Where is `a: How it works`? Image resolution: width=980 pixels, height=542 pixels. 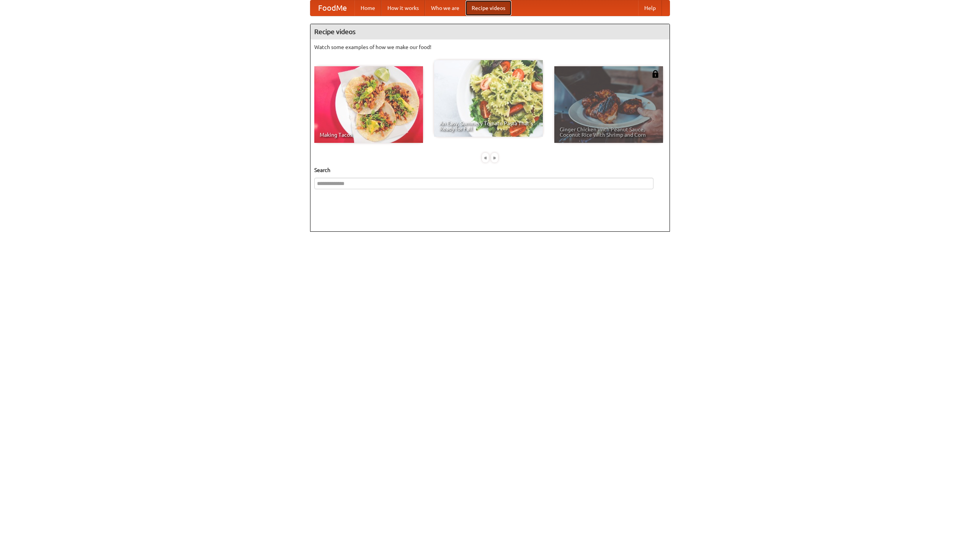
a: How it works is located at coordinates (403, 8).